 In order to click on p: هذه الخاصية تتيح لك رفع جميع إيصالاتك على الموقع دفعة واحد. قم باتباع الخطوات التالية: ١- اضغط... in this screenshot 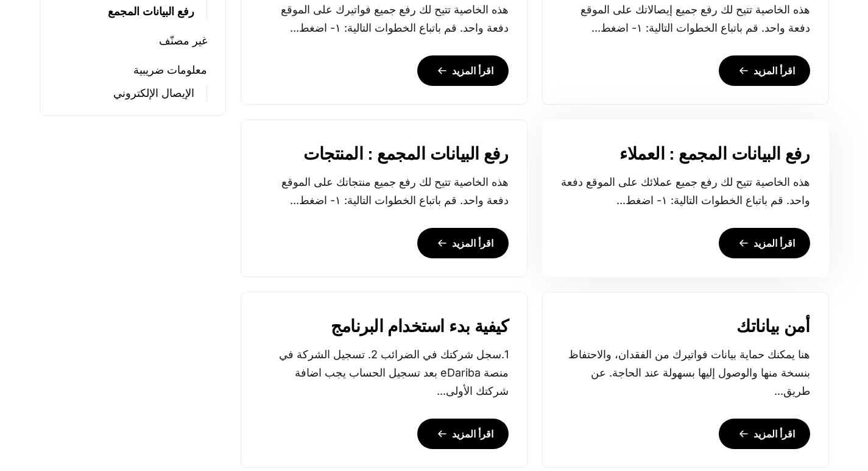, I will do `click(685, 19)`.